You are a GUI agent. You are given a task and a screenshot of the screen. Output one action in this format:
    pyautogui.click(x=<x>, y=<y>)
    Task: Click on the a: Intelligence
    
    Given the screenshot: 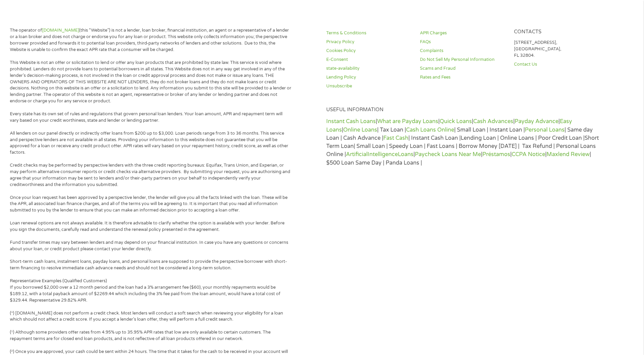 What is the action you would take?
    pyautogui.click(x=382, y=154)
    